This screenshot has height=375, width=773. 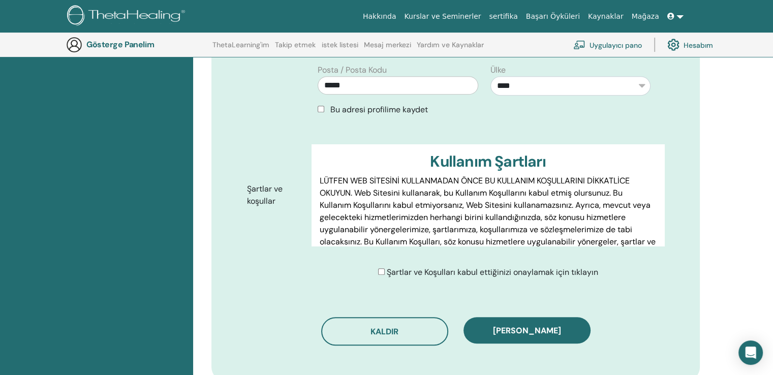 I want to click on font: Mesaj merkezi, so click(x=387, y=45).